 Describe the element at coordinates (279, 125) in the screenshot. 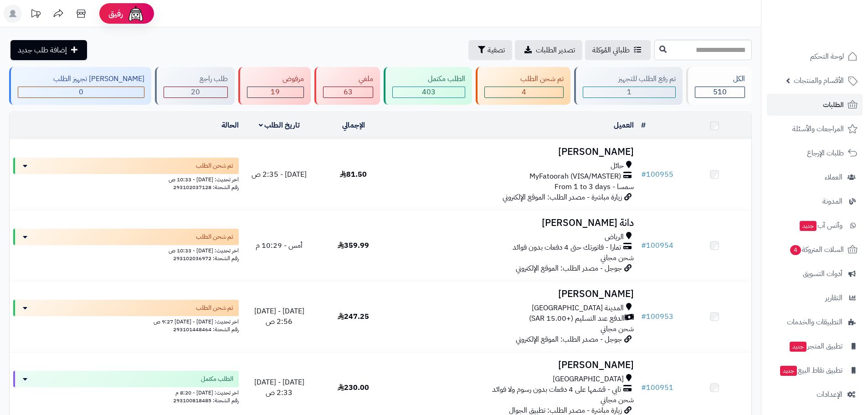

I see `a: تاريخ الطلب` at that location.